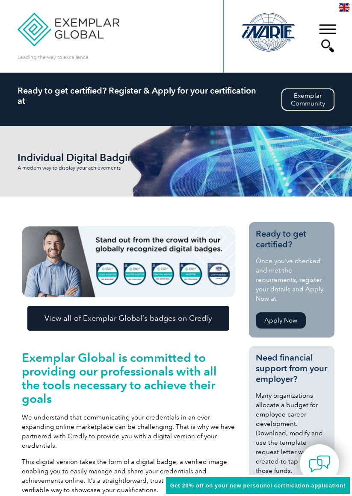  I want to click on p: This digital version takes the form of a digital badge, a verified image enabling you to easily m..., so click(128, 476).